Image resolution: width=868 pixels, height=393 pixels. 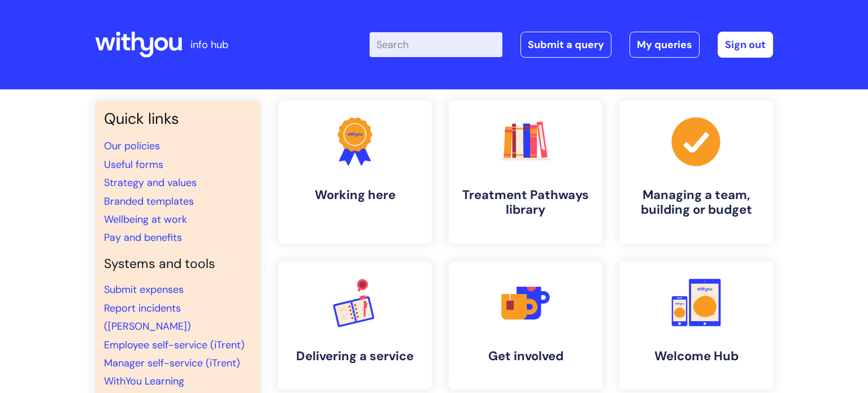 I want to click on a: Submit a query, so click(x=566, y=45).